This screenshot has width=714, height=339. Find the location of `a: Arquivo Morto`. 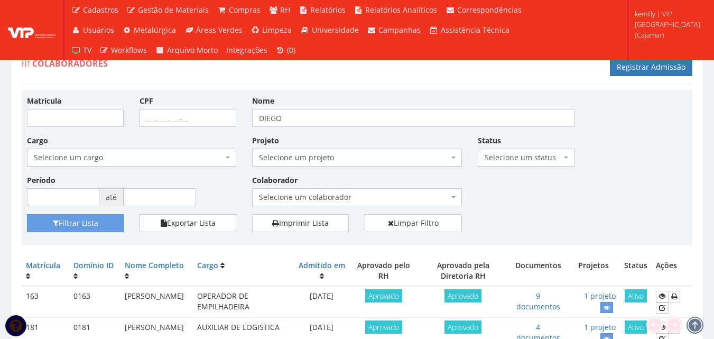

a: Arquivo Morto is located at coordinates (187, 50).